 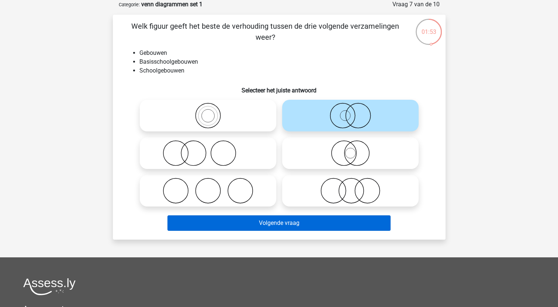 What do you see at coordinates (286, 53) in the screenshot?
I see `li: Gebouwen` at bounding box center [286, 53].